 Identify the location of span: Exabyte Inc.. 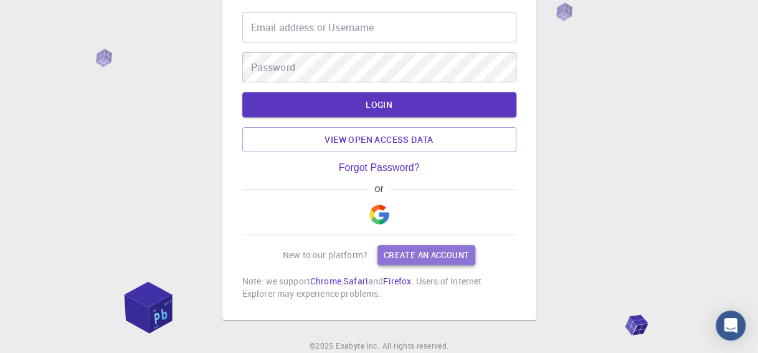
(358, 345).